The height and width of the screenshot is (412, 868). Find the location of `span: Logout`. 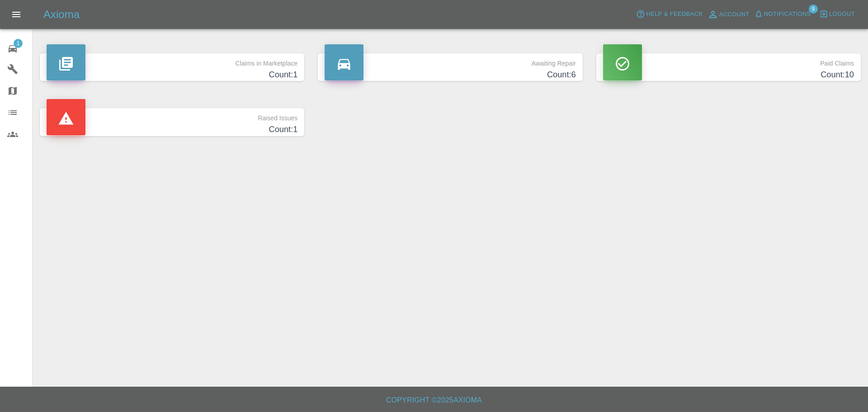

span: Logout is located at coordinates (842, 14).